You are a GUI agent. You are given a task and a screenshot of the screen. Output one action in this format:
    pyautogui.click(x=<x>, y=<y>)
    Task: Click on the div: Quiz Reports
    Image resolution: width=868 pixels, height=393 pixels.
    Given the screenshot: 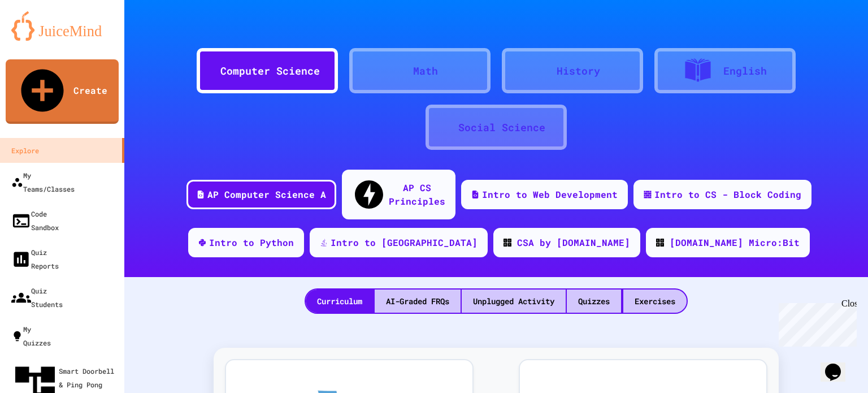 What is the action you would take?
    pyautogui.click(x=35, y=259)
    